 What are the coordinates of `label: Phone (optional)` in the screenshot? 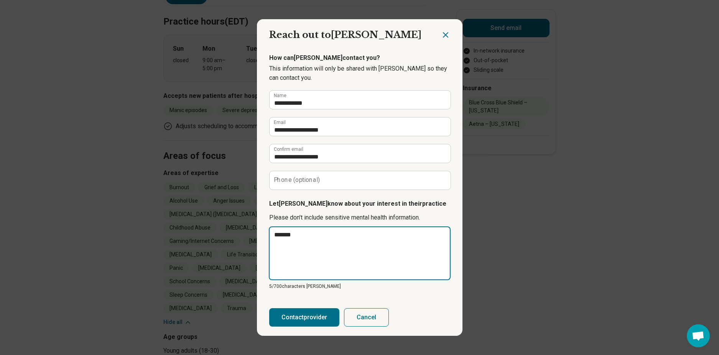 It's located at (297, 180).